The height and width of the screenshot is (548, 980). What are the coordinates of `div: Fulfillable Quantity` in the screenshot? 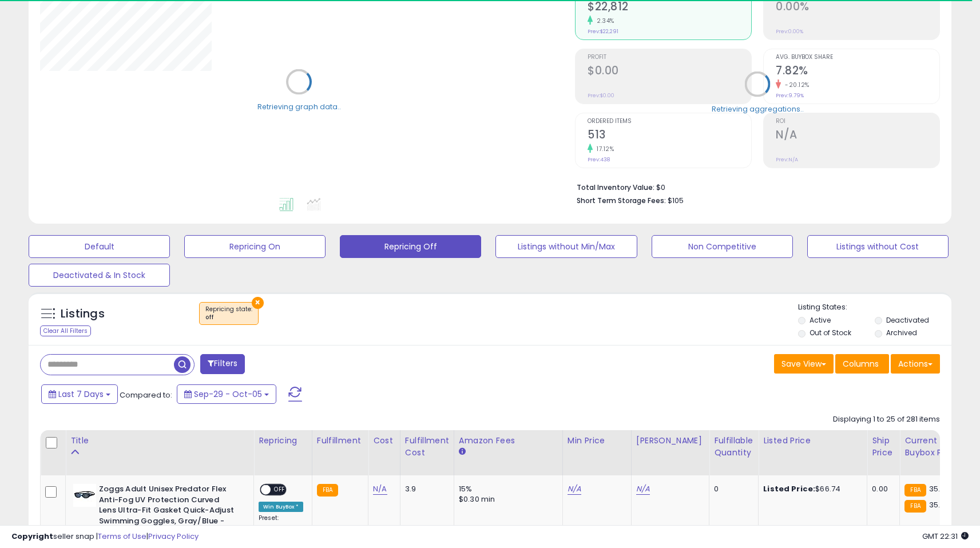 It's located at (734, 447).